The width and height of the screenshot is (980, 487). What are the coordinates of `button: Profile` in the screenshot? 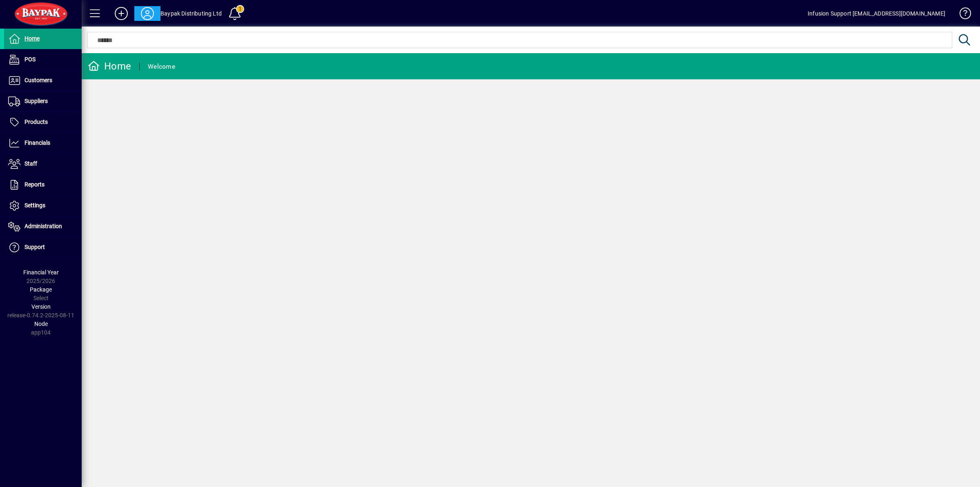 It's located at (147, 13).